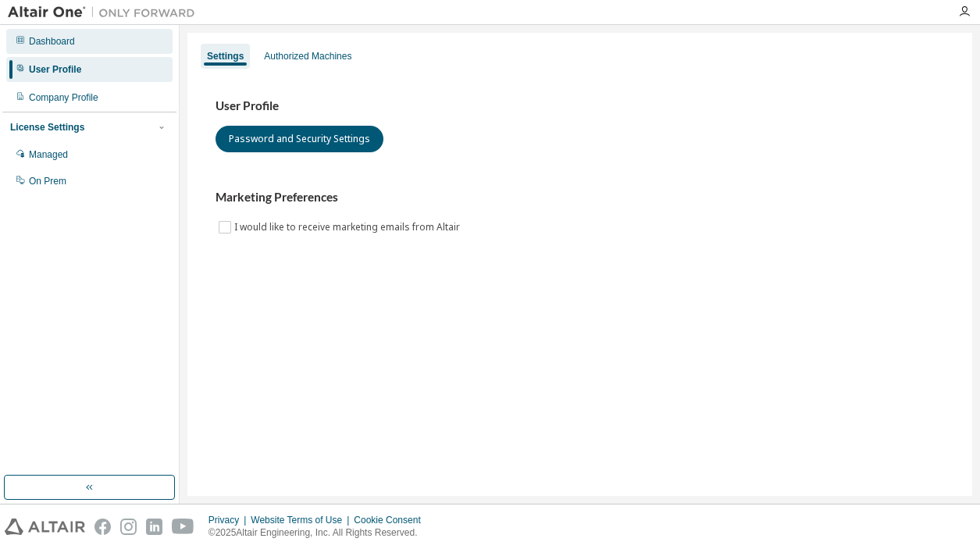  I want to click on div: Authorized Machines, so click(308, 57).